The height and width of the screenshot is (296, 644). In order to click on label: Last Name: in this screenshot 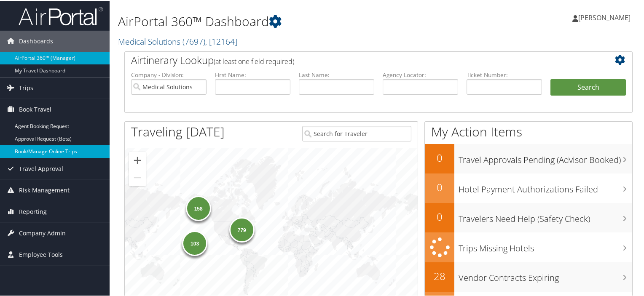, I will do `click(337, 74)`.